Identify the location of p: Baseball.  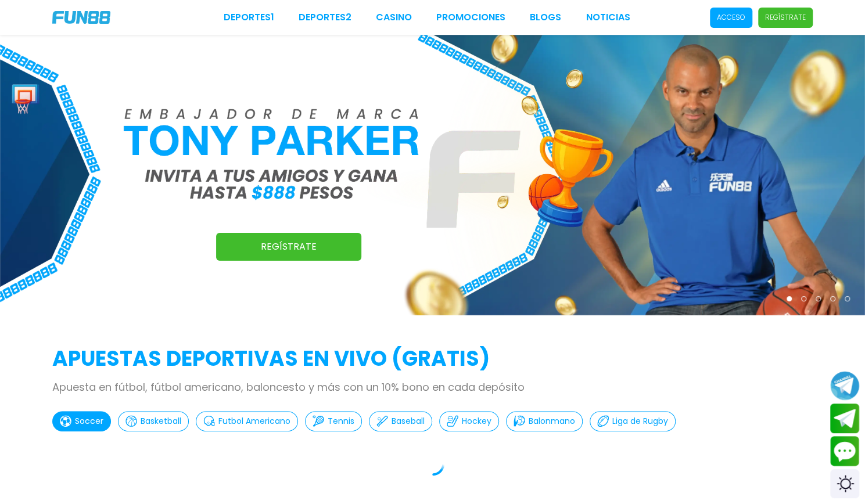
(408, 421).